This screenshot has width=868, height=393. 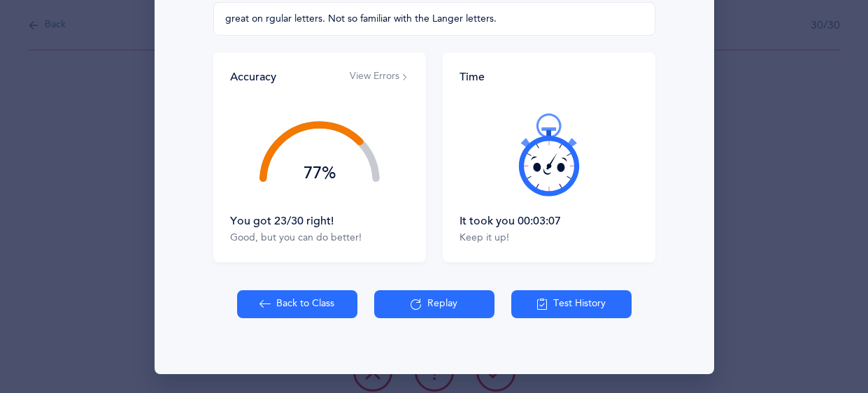 What do you see at coordinates (550, 77) in the screenshot?
I see `div: Time` at bounding box center [550, 77].